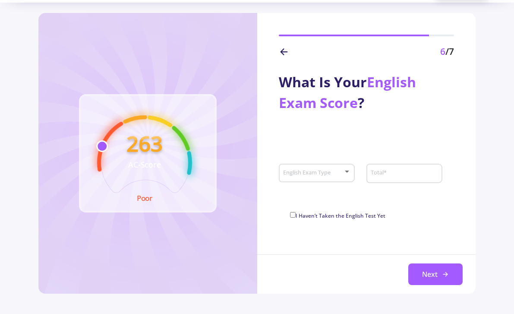  What do you see at coordinates (450, 51) in the screenshot?
I see `span: /7` at bounding box center [450, 51].